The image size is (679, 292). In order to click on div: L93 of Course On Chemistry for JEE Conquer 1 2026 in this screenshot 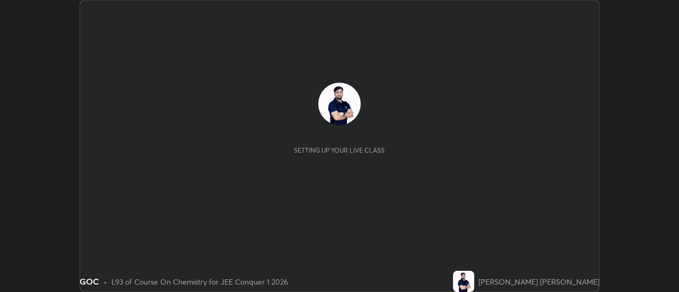, I will do `click(199, 282)`.